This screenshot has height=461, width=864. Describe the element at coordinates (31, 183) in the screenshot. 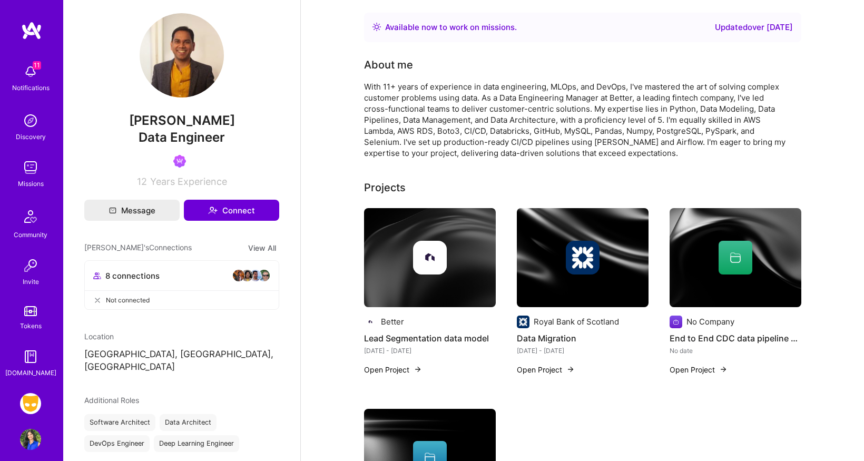

I see `div: Missions` at that location.